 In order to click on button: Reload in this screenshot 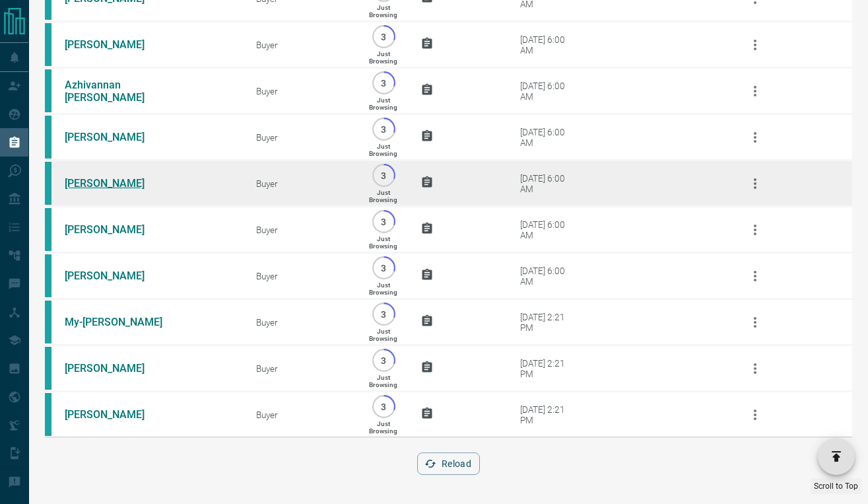, I will do `click(448, 464)`.